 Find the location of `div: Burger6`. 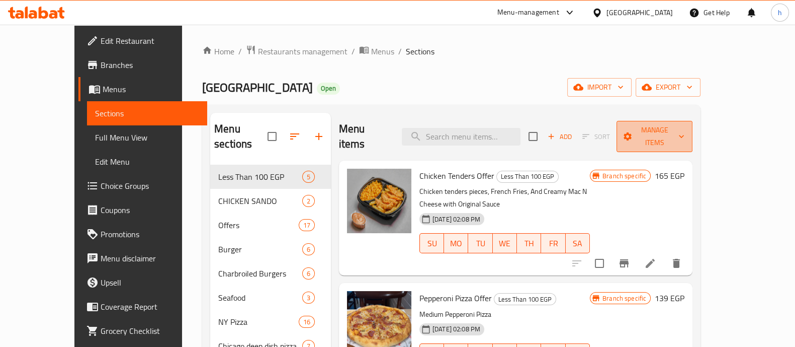

div: Burger6 is located at coordinates (271, 249).